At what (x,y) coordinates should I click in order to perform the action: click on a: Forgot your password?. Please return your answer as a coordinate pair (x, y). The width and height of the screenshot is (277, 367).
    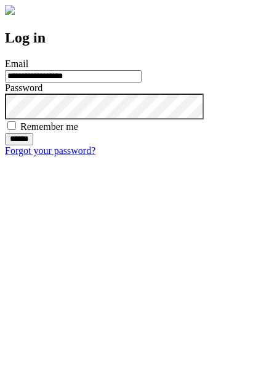
    Looking at the image, I should click on (50, 150).